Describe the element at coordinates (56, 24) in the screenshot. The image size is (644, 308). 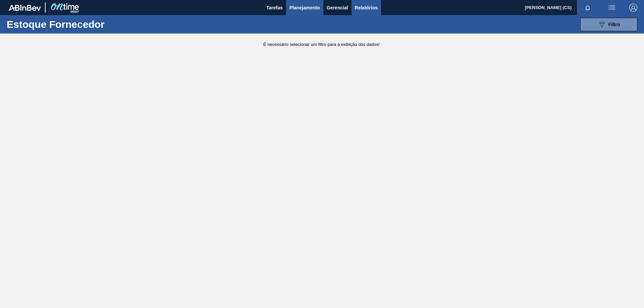
I see `h1: Estoque Fornecedor` at that location.